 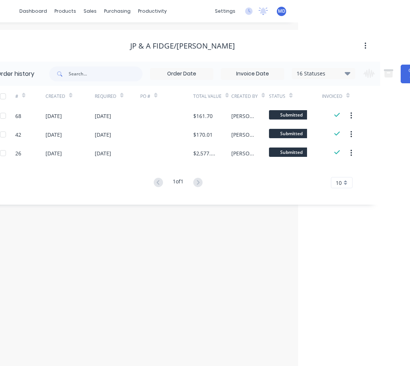 I want to click on div: sales, so click(x=90, y=11).